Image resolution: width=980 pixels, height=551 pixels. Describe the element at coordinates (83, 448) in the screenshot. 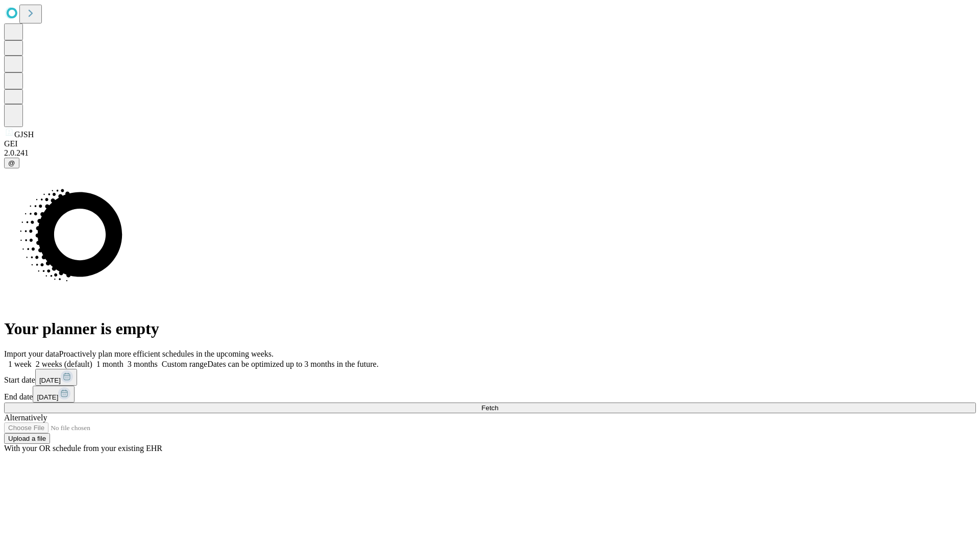

I see `span: With your OR schedule from your existing EHR` at that location.